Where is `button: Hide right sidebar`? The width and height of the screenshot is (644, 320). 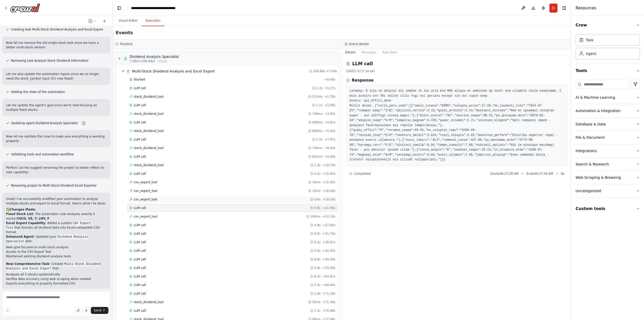 button: Hide right sidebar is located at coordinates (564, 8).